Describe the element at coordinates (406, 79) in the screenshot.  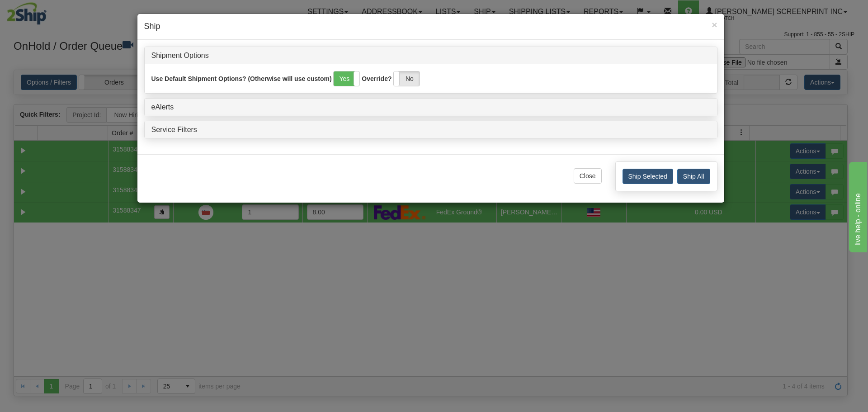
I see `label: No` at that location.